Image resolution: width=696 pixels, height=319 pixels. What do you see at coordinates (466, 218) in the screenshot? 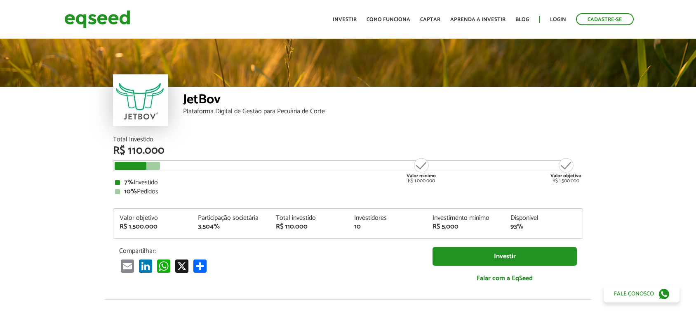
I see `div: Investimento mínimo` at bounding box center [466, 218].